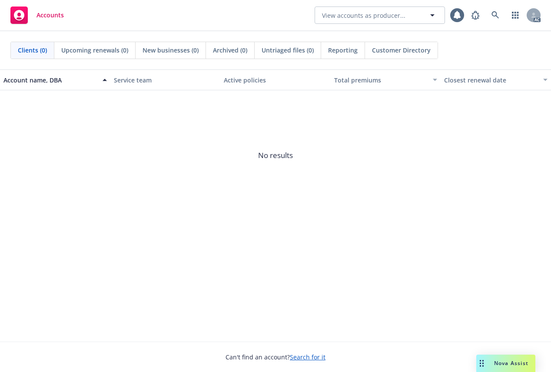 This screenshot has width=551, height=372. I want to click on button: Closest renewal date, so click(496, 80).